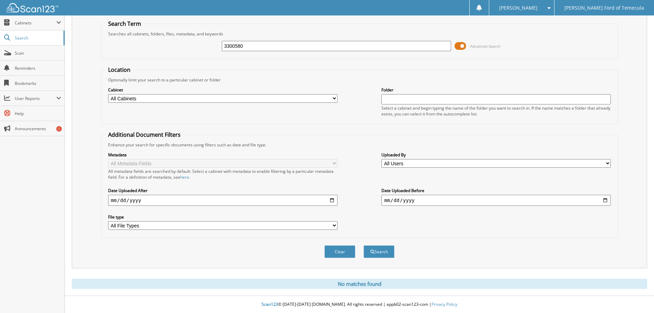  Describe the element at coordinates (340, 251) in the screenshot. I see `button: Clear` at that location.